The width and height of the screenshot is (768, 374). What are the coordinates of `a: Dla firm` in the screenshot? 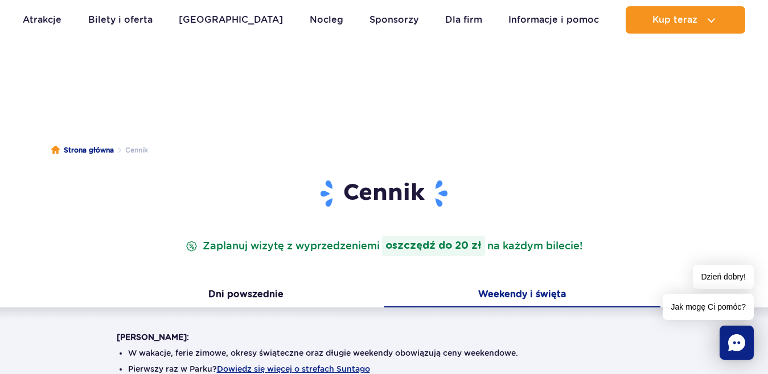 It's located at (464, 20).